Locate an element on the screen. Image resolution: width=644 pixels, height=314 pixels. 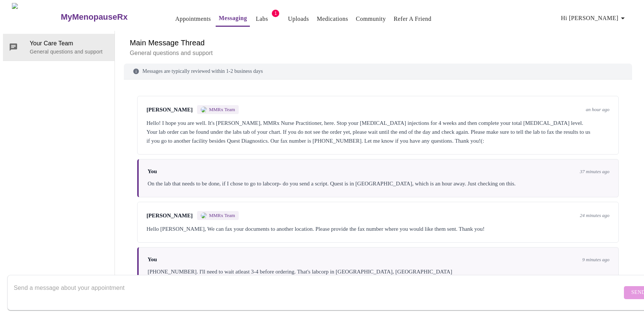
a: Labs is located at coordinates (262, 19).